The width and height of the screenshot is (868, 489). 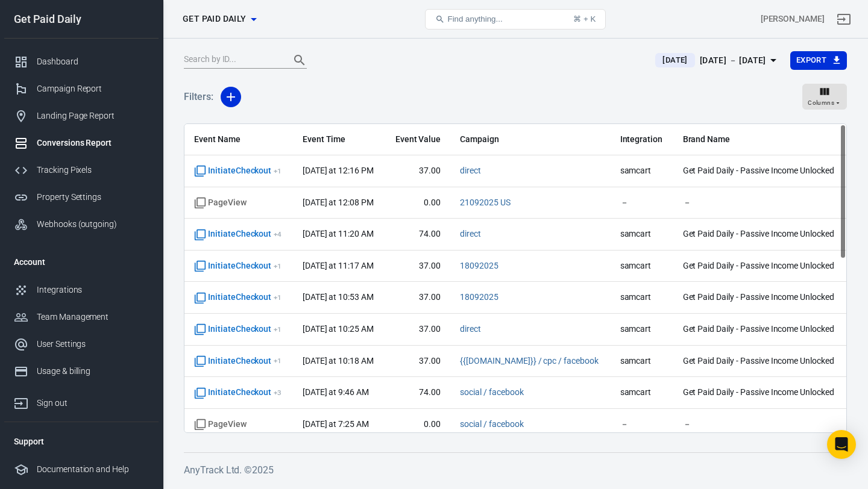 What do you see at coordinates (529, 361) in the screenshot?
I see `span: {{campaign.name}} / cpc / facebook` at bounding box center [529, 361].